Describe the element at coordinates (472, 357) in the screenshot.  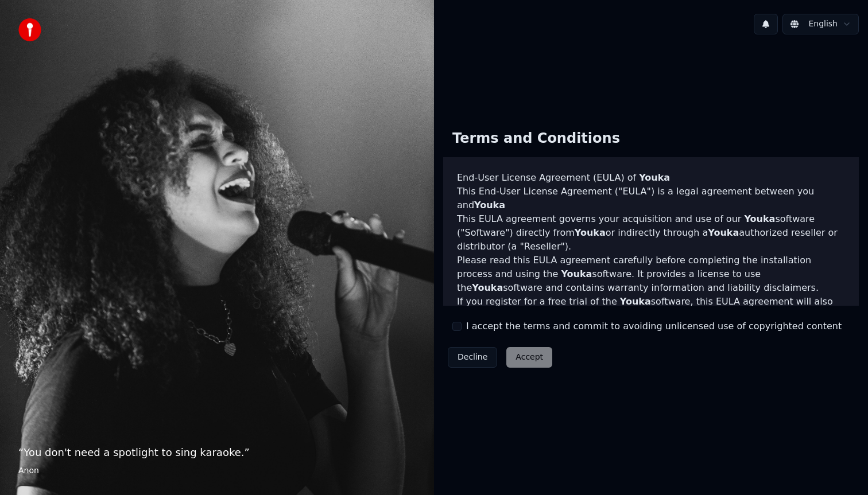
I see `button: Decline` at that location.